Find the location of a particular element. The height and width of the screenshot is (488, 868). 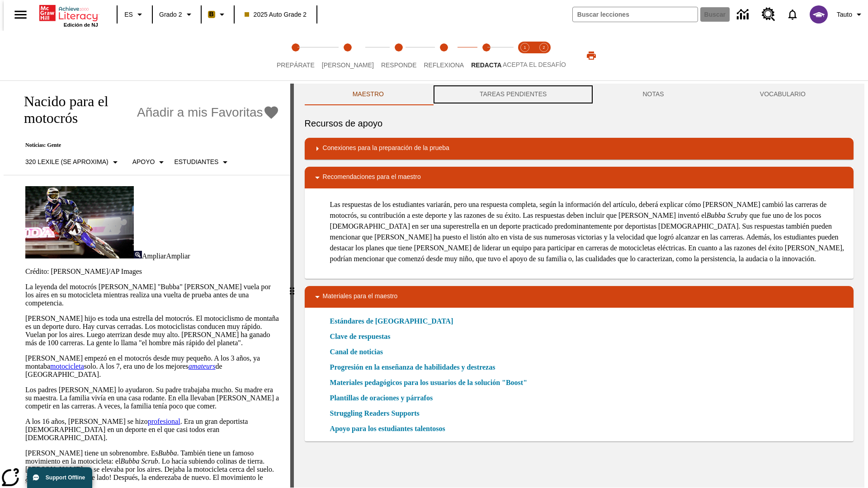

button: Maestro is located at coordinates (368, 95).